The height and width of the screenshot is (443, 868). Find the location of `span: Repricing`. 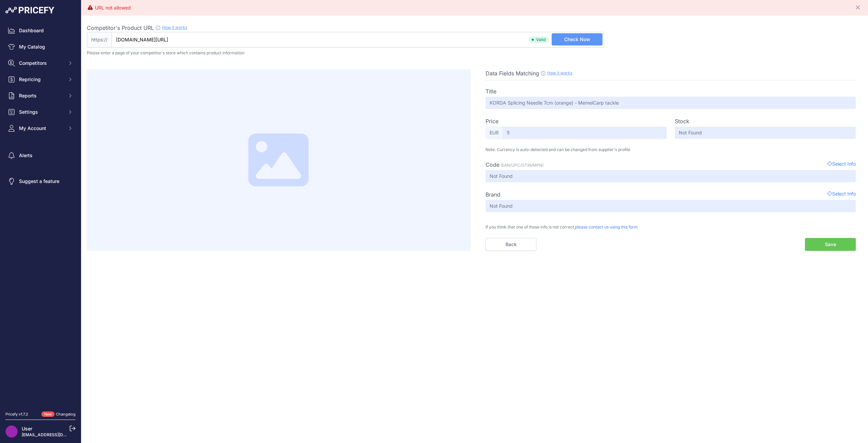

span: Repricing is located at coordinates (41, 80).